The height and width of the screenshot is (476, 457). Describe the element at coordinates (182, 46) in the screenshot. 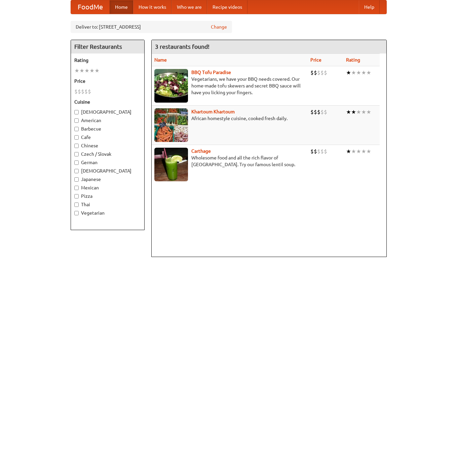

I see `ng-pluralize: 3 restaurants found!` at that location.